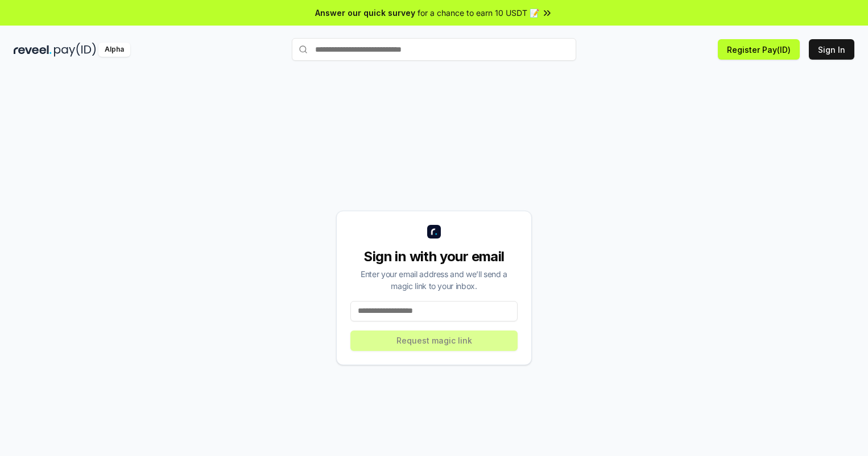 This screenshot has height=456, width=868. Describe the element at coordinates (434, 280) in the screenshot. I see `div: Enter your email address and we’ll send a magic link to your inbox.` at that location.